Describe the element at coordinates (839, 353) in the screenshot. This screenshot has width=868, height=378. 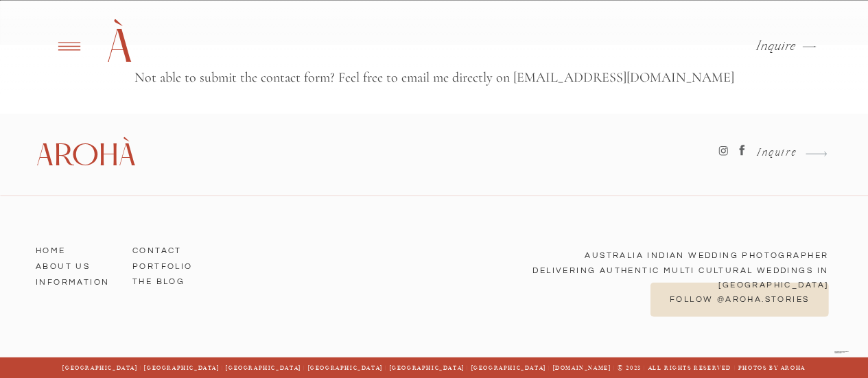
I see `a: Victoria Photographer Listings` at that location.